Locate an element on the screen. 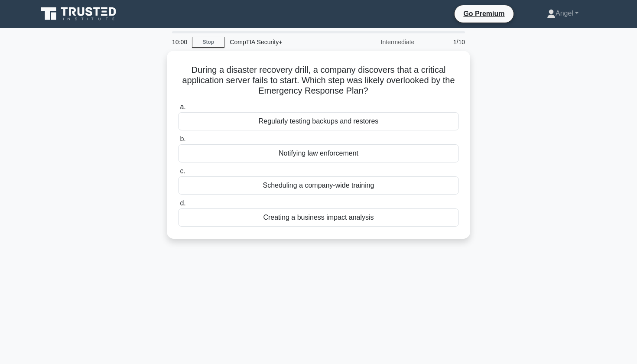 This screenshot has height=364, width=637. div: Regularly testing backups and restores is located at coordinates (319, 121).